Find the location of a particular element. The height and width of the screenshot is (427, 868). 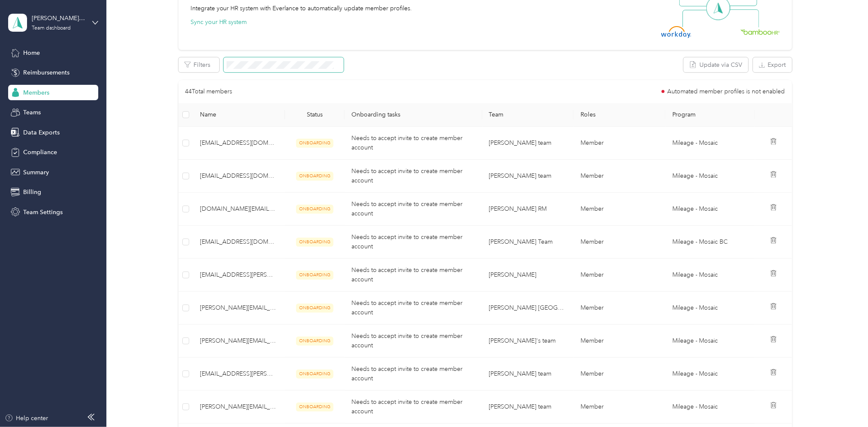

td: aiden.gal@mosaic.com is located at coordinates (239, 209).